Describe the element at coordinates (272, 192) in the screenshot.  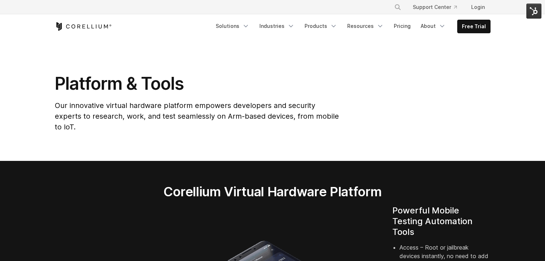
I see `h2: Corellium Virtual Hardware Platform` at that location.